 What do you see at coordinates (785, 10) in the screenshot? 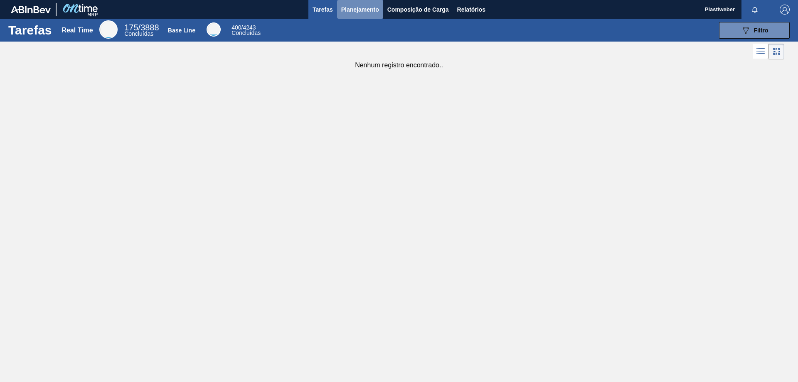
I see `img: Logout` at bounding box center [785, 10].